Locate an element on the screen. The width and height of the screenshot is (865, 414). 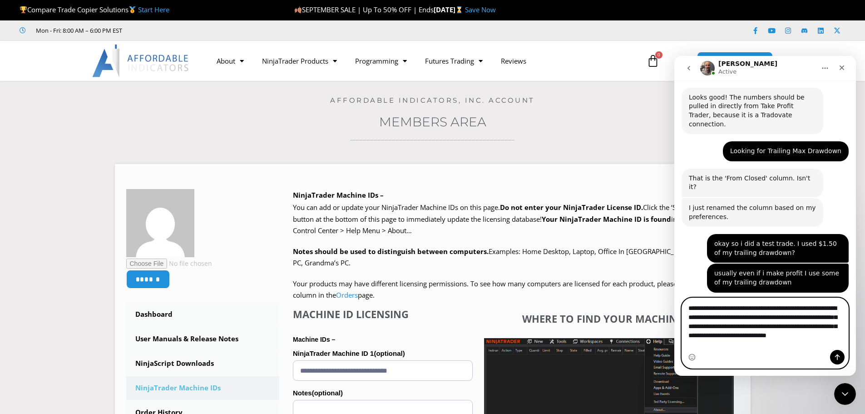
a: Futures Trading is located at coordinates (454, 61).